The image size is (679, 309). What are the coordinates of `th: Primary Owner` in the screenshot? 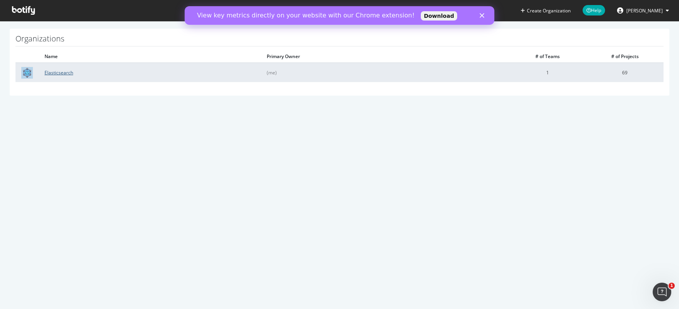 It's located at (385, 57).